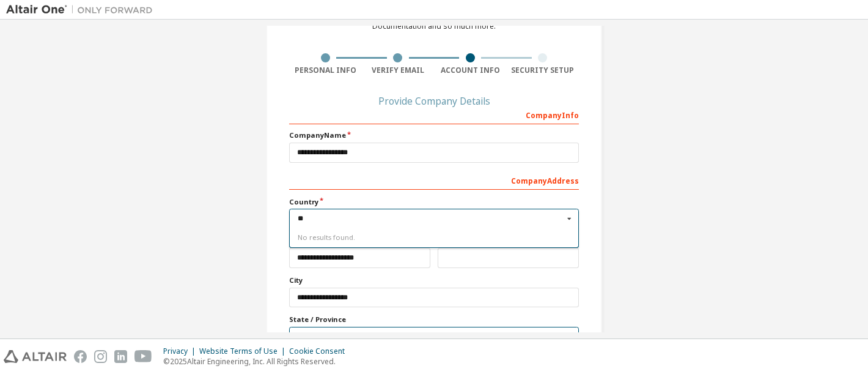  Describe the element at coordinates (397, 71) in the screenshot. I see `div: Verify Email` at that location.